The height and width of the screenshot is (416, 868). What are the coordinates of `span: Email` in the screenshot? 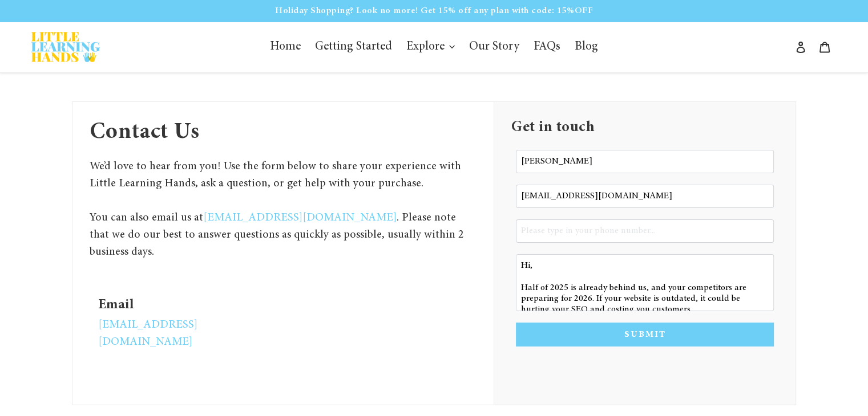 It's located at (116, 306).